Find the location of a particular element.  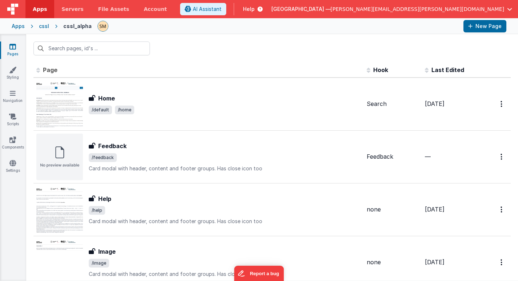

div: Apps is located at coordinates (18, 26).